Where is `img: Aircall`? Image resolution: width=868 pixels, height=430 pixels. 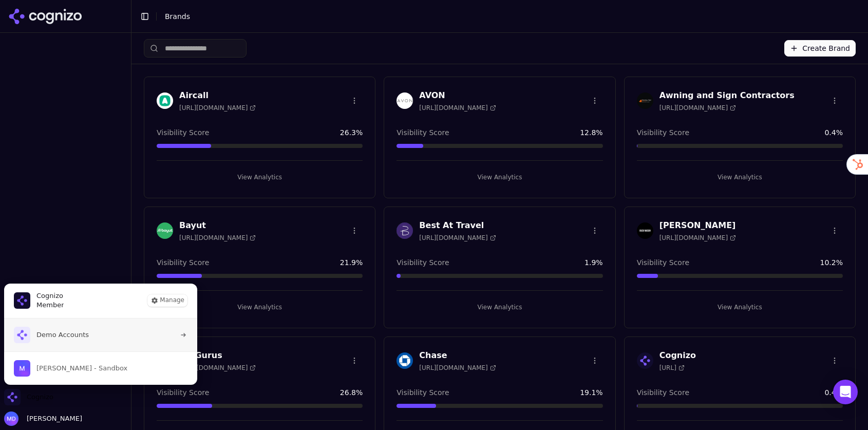 img: Aircall is located at coordinates (165, 101).